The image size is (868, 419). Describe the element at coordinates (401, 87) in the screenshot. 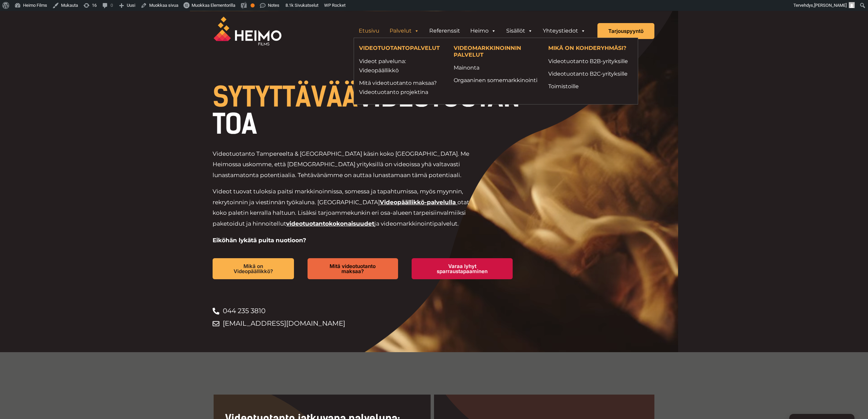

I see `a: Mitä videotuotanto maksaa?Videotuotanto projektina` at that location.